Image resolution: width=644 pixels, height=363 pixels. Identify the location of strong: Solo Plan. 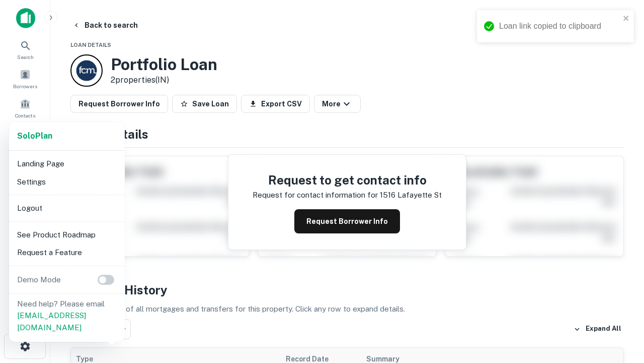
(35, 135).